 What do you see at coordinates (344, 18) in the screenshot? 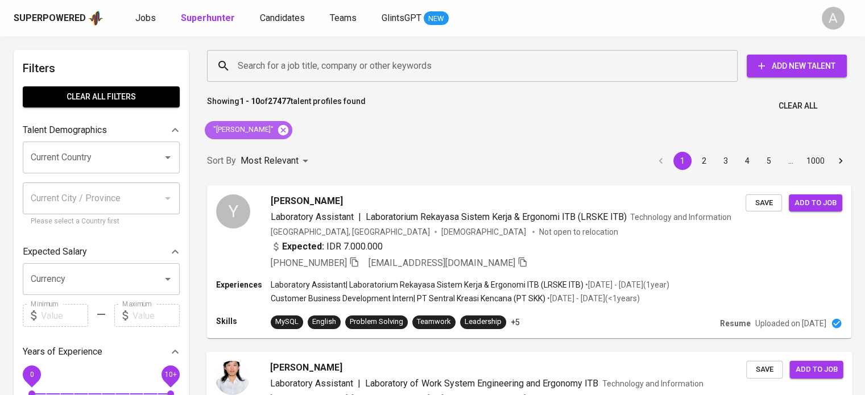
I see `a: Teams` at bounding box center [344, 18].